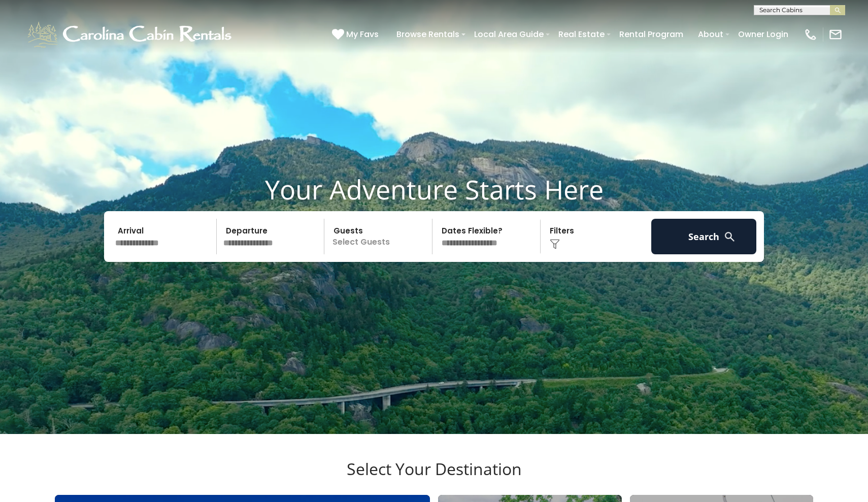 The width and height of the screenshot is (868, 502). Describe the element at coordinates (380, 237) in the screenshot. I see `p: Select Guests` at that location.